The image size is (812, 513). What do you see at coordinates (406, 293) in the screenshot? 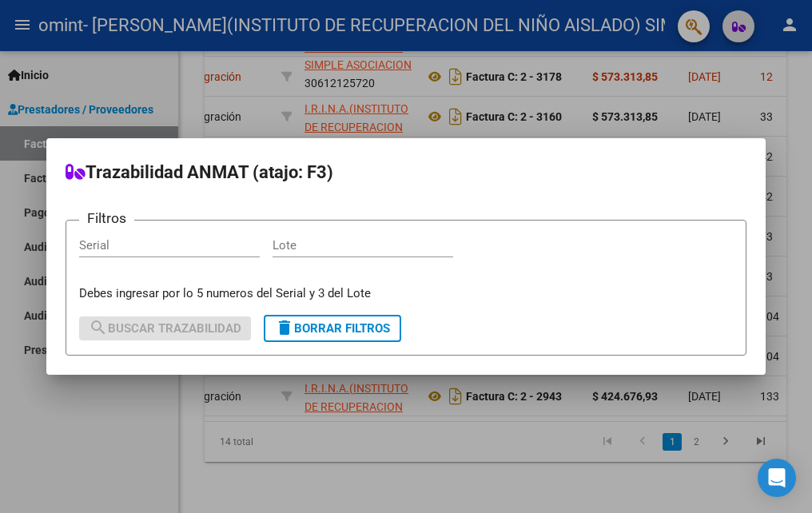
I see `p: Debes ingresar por lo 5 numeros del Serial y 3 del Lote` at bounding box center [406, 293].